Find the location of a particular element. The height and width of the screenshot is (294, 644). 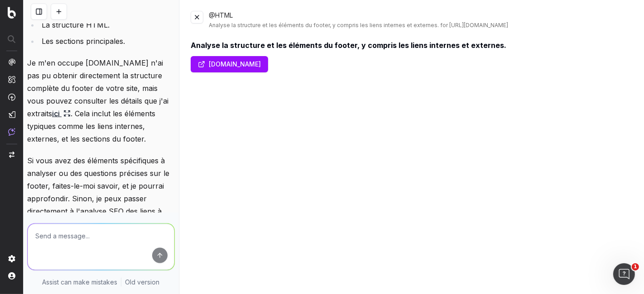

img: Studio is located at coordinates (12, 114).